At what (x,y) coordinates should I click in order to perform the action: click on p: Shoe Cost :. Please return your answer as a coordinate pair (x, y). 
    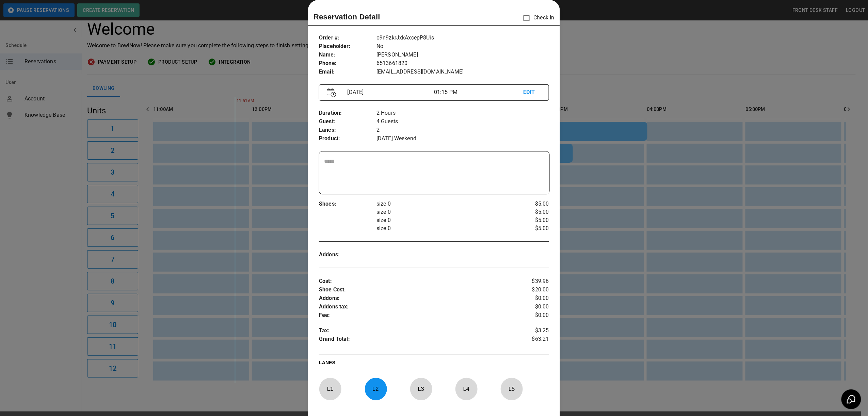
    Looking at the image, I should click on (415, 290).